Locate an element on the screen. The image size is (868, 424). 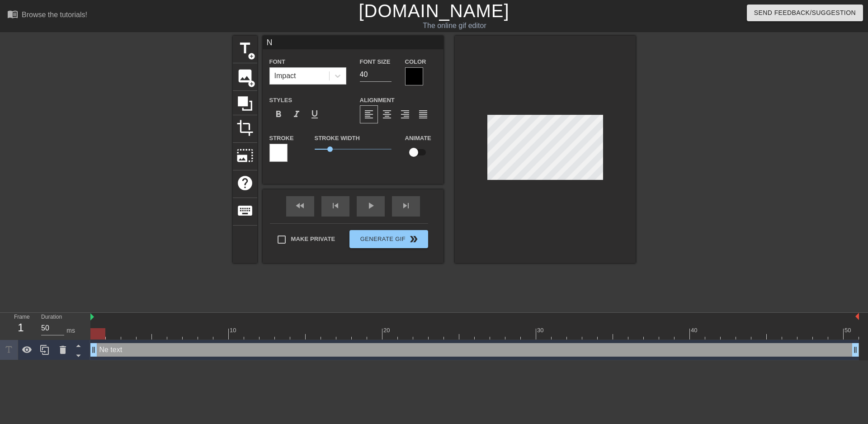
a: Browse the tutorials! is located at coordinates (47, 15).